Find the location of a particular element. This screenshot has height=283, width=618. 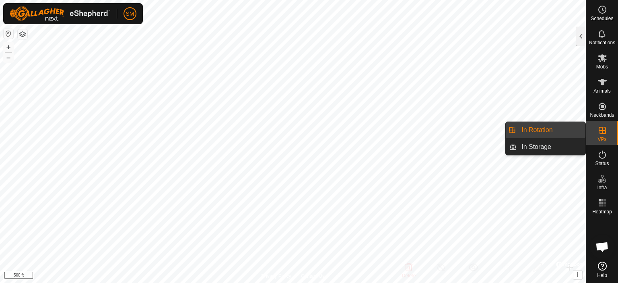

button: i is located at coordinates (578, 275).